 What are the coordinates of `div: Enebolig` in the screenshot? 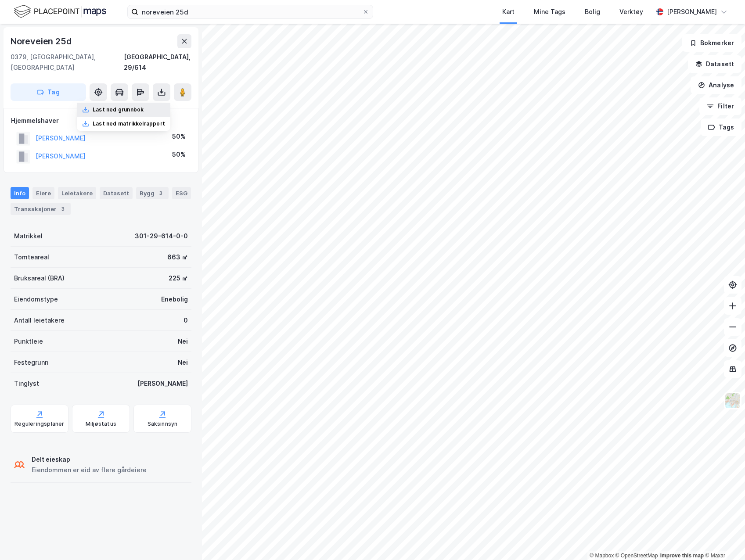 It's located at (174, 299).